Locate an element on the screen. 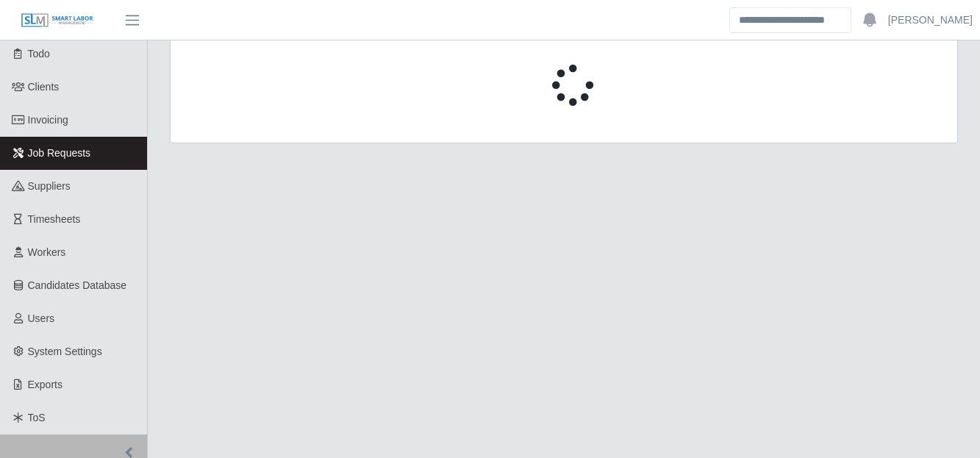 This screenshot has width=980, height=458. span: Candidates Database is located at coordinates (77, 285).